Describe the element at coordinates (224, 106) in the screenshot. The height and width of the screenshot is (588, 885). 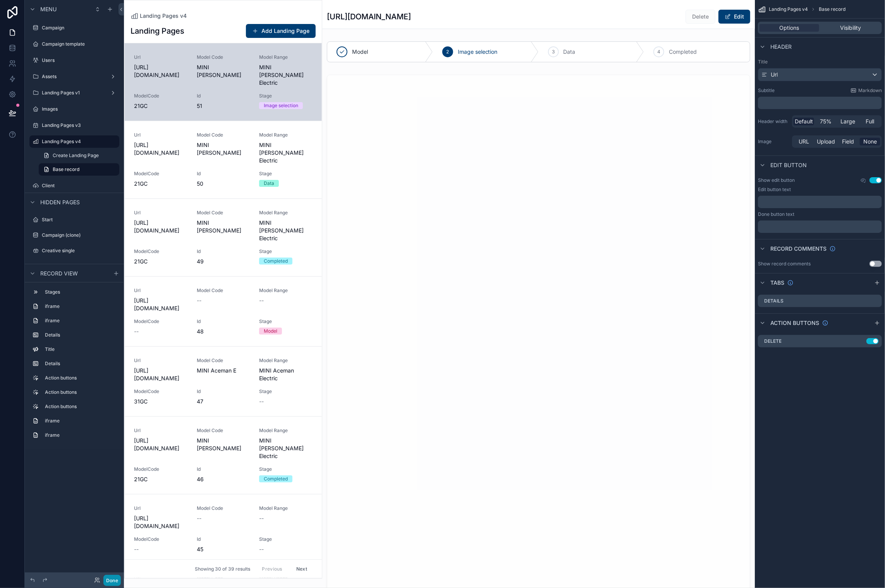
I see `span: 51` at that location.